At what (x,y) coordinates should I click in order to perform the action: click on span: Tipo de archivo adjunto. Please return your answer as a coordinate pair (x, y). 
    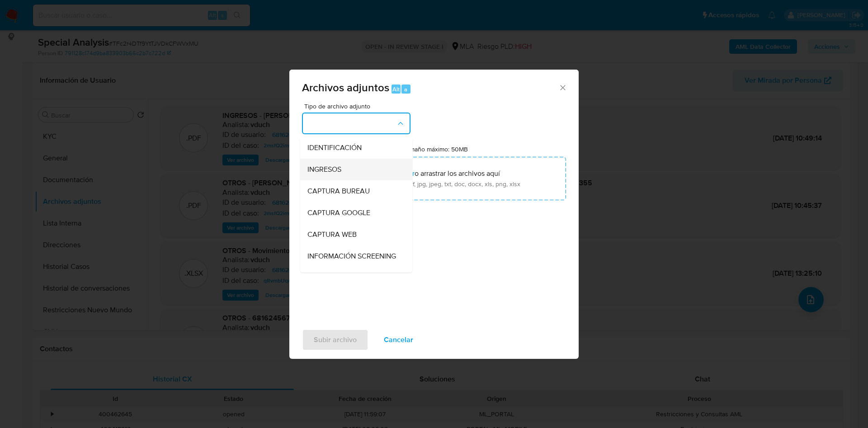
    Looking at the image, I should click on (358, 107).